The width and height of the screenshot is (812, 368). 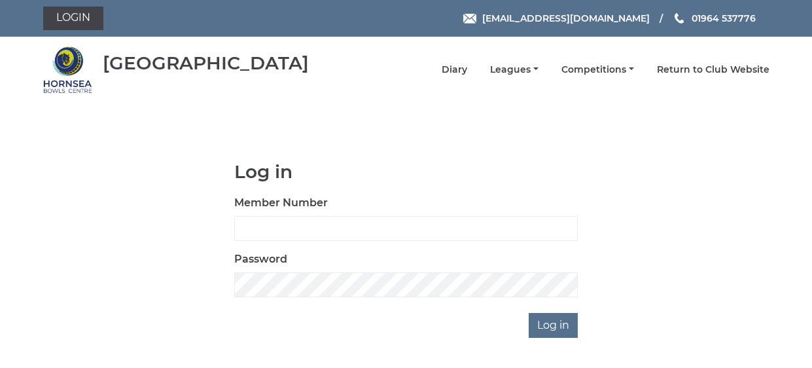 What do you see at coordinates (724, 18) in the screenshot?
I see `span: 01964 537776` at bounding box center [724, 18].